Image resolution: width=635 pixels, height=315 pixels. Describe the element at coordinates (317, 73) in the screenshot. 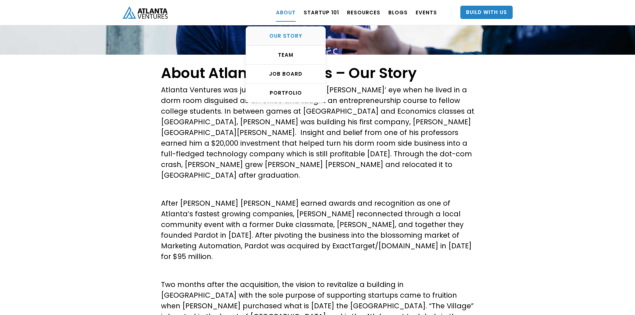

I see `h1: About Atlanta Ventures – Our Story` at that location.